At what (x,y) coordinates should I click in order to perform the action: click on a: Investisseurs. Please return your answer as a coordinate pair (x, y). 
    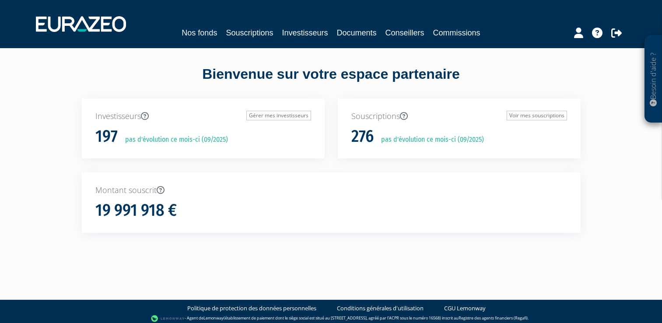
    Looking at the image, I should click on (305, 33).